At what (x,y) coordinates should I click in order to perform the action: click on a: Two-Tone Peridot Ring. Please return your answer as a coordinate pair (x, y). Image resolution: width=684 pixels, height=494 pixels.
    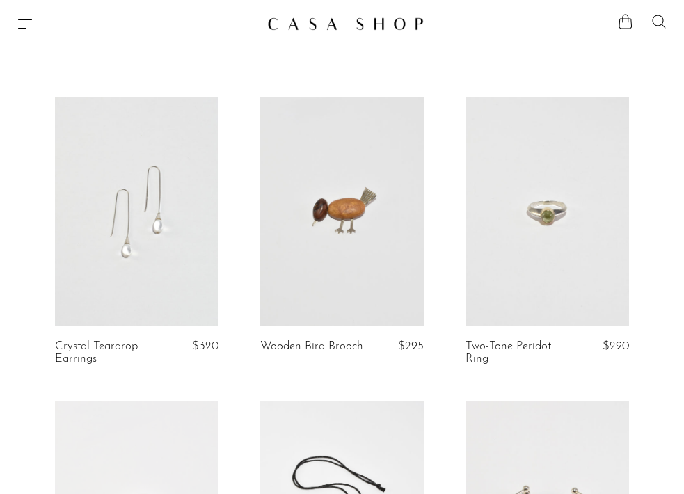
    Looking at the image, I should click on (519, 353).